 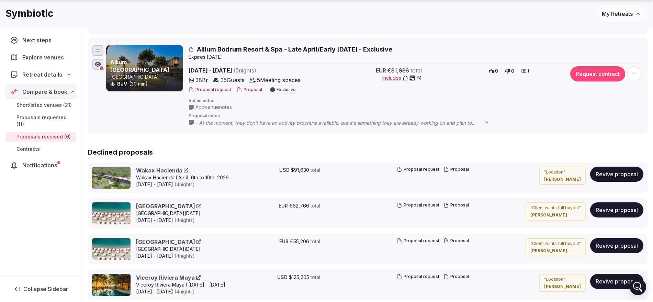 What do you see at coordinates (41, 57) in the screenshot?
I see `a: Explore venues` at bounding box center [41, 57].